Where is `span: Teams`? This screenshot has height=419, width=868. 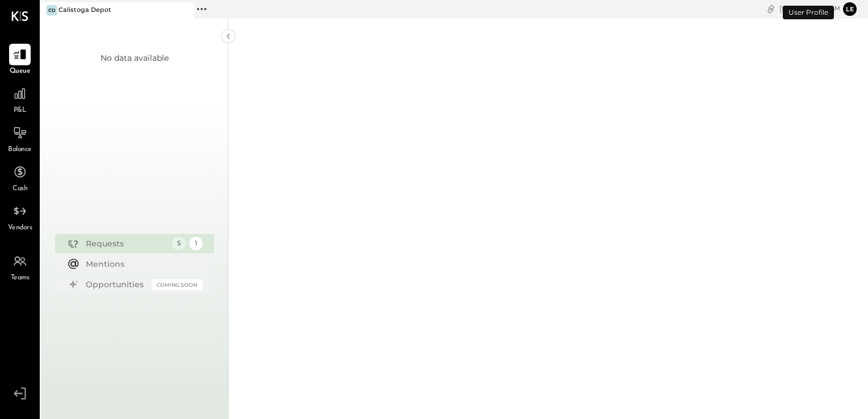
span: Teams is located at coordinates (20, 278).